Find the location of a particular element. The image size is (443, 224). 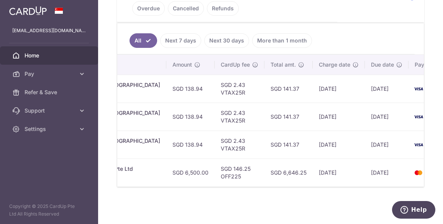

span: Amount is located at coordinates (182, 65).